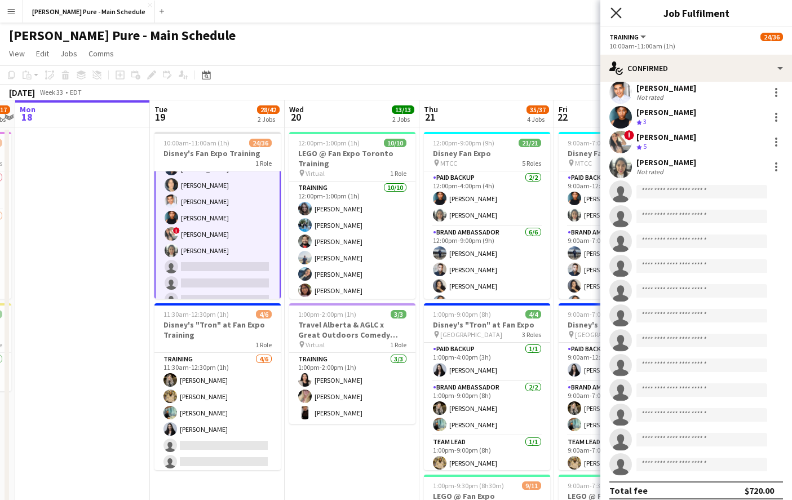 This screenshot has height=500, width=792. I want to click on span: Fri, so click(563, 109).